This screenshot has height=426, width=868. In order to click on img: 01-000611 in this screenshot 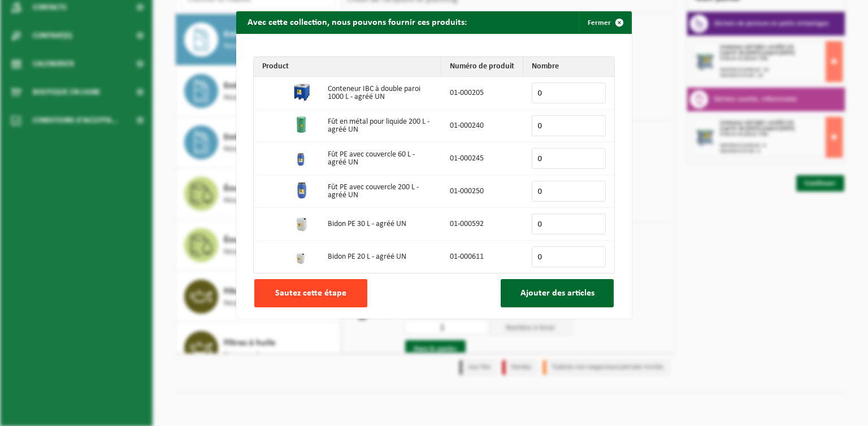, I will do `click(302, 256)`.